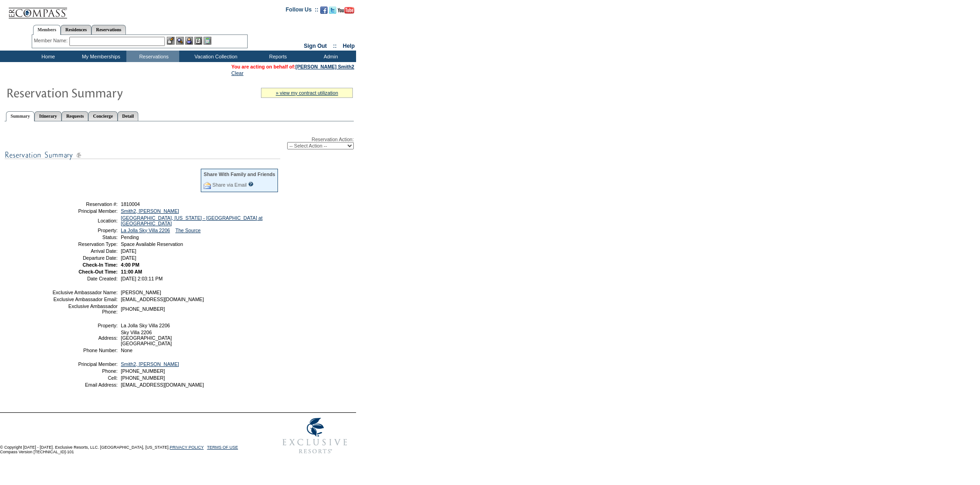  Describe the element at coordinates (142, 155) in the screenshot. I see `img: subTtlResSummary.gif` at that location.